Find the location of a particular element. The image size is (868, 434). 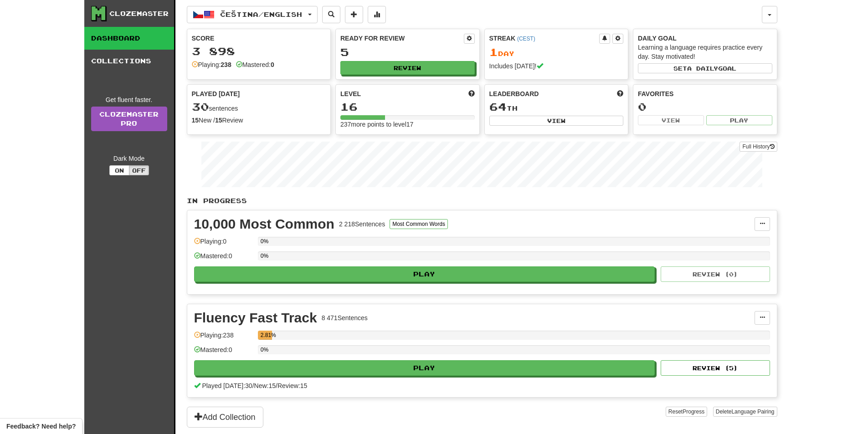

div: Fluency Fast Track is located at coordinates (256, 318).